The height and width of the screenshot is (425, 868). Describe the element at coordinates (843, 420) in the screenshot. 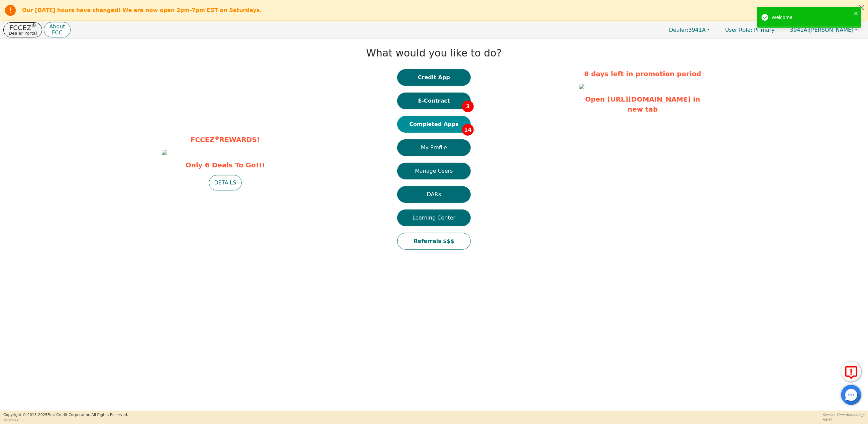

I see `p: 58:53` at that location.